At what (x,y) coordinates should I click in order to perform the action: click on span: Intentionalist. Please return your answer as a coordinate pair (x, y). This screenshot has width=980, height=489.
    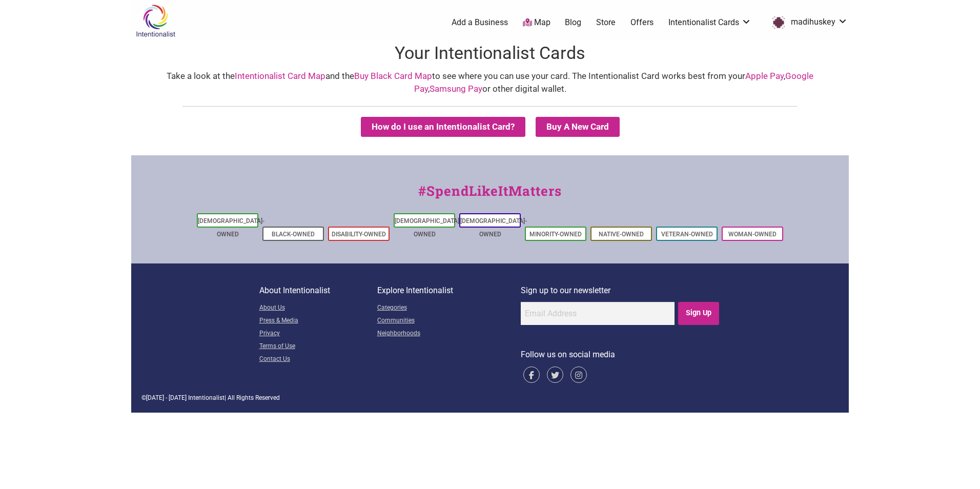
    Looking at the image, I should click on (206, 398).